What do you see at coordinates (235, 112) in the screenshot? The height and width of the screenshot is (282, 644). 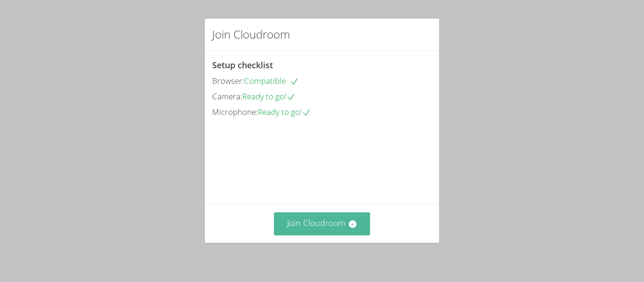 I see `span: Microphone:` at bounding box center [235, 112].